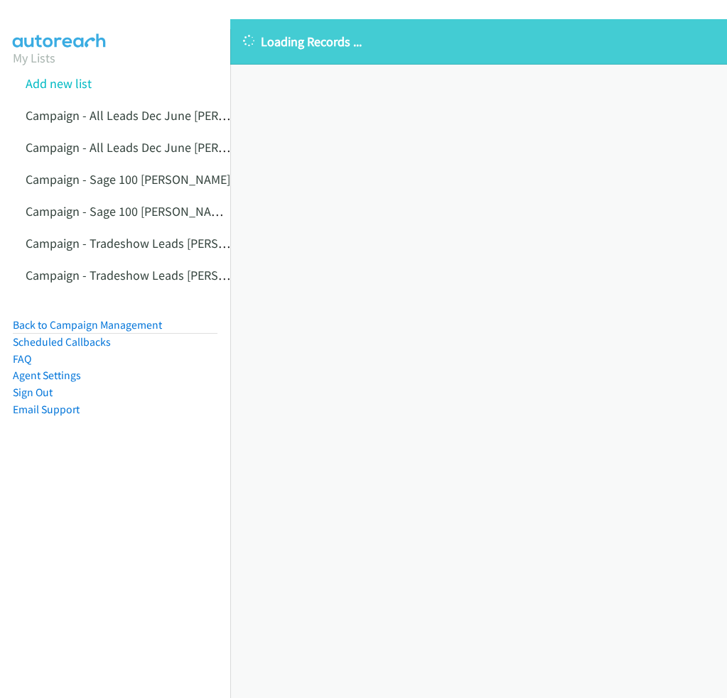 The image size is (727, 698). Describe the element at coordinates (34, 58) in the screenshot. I see `a: My Lists` at that location.